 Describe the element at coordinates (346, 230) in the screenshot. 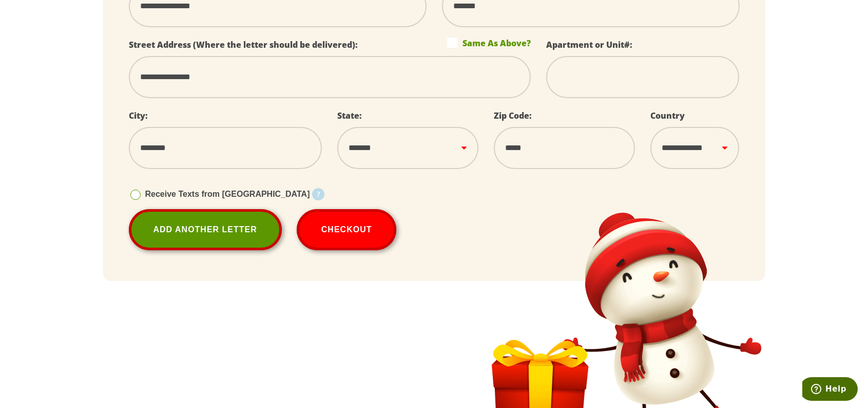

I see `button: Checkout` at that location.